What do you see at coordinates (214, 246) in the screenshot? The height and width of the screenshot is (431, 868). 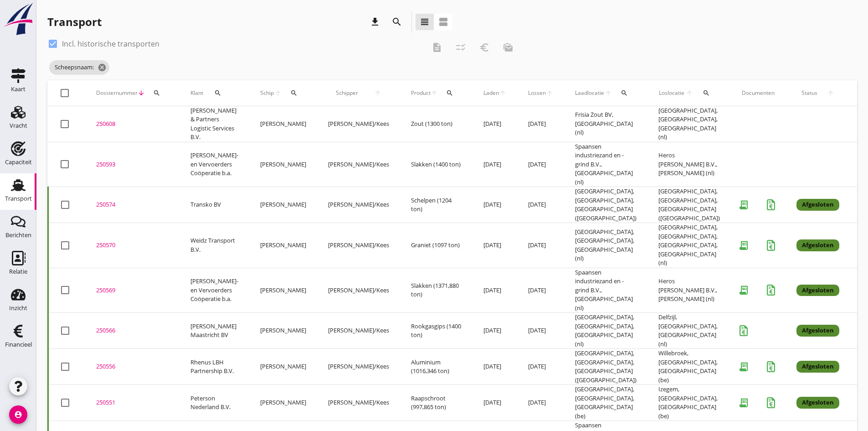 I see `td: Weidz Transport B.V.` at bounding box center [214, 246].